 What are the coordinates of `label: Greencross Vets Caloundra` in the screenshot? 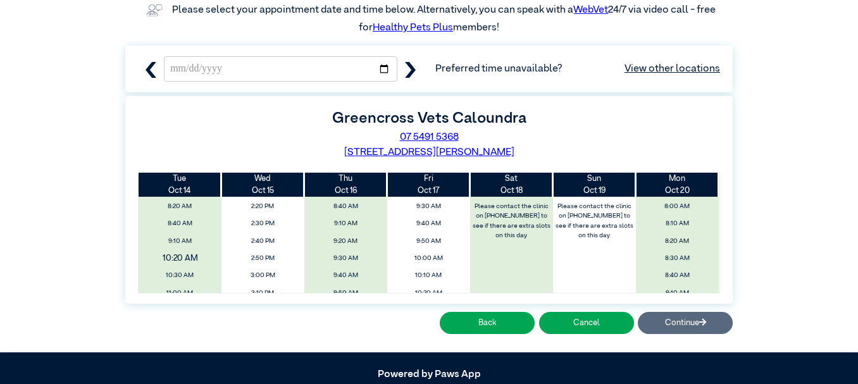 It's located at (429, 118).